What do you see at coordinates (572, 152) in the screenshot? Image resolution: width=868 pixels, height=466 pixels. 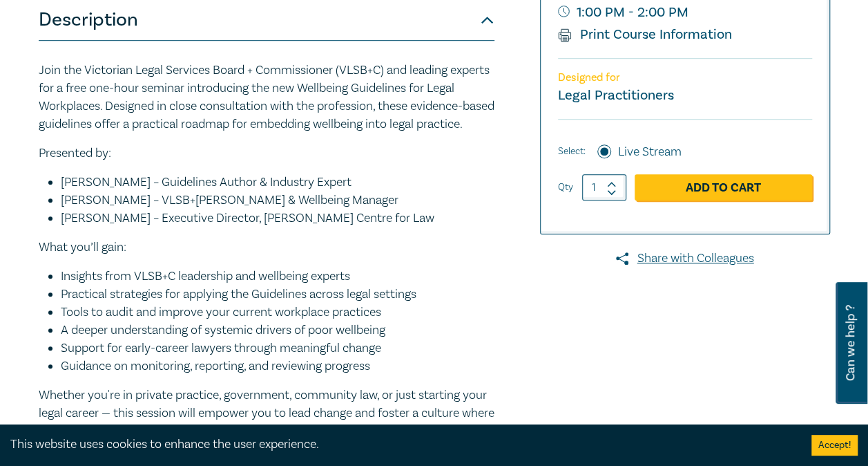 I see `span: Select:` at bounding box center [572, 152].